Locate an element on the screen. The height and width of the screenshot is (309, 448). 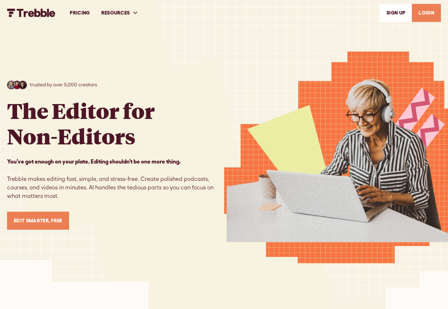
strong: You’ve got enough on your plate. Editing shouldn’t be one more thing. ‍ is located at coordinates (94, 162).